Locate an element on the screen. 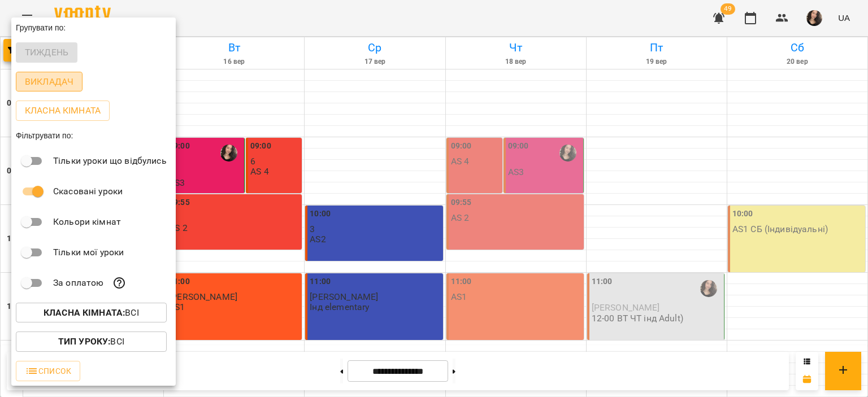 This screenshot has height=397, width=868. p: Тільки уроки що відбулись is located at coordinates (110, 161).